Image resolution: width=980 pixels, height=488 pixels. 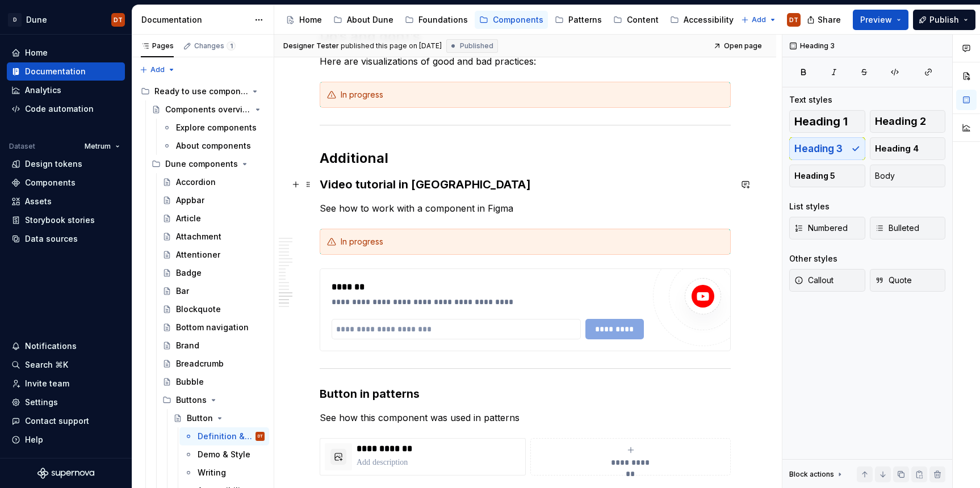 I want to click on button: Callout, so click(x=827, y=280).